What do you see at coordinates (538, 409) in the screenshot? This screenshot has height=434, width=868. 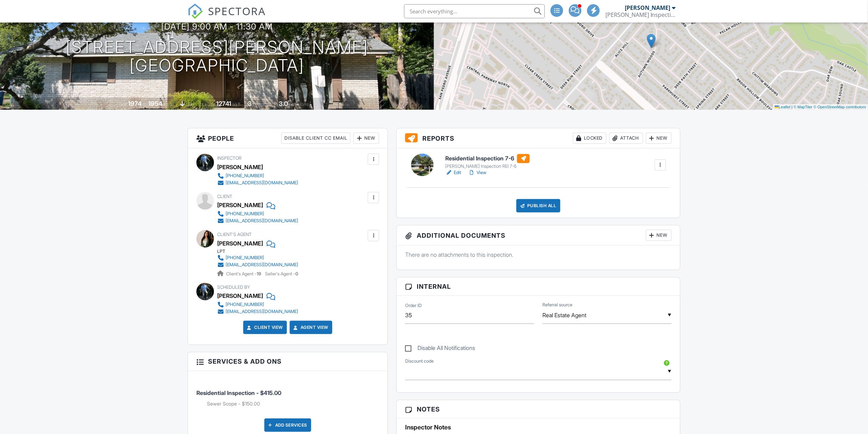 I see `h3: Notes` at bounding box center [538, 409].